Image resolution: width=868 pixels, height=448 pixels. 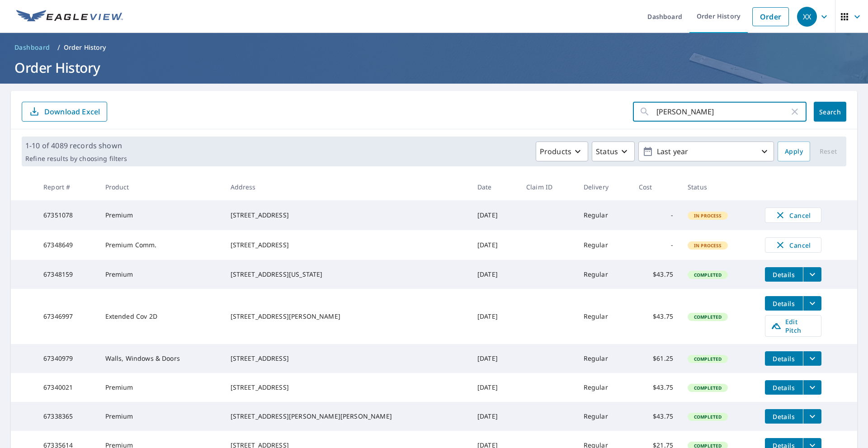 What do you see at coordinates (812, 275) in the screenshot?
I see `button: filesDropdownBtn-67348159` at bounding box center [812, 275].